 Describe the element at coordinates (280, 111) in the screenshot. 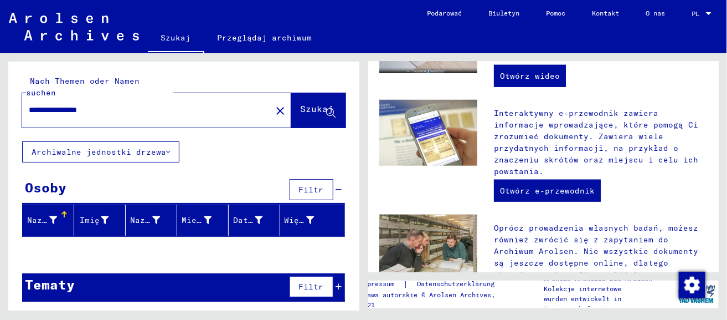

I see `mat-icon: close` at that location.